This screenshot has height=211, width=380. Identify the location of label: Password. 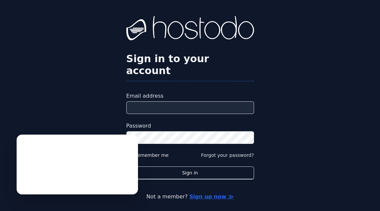
(190, 126).